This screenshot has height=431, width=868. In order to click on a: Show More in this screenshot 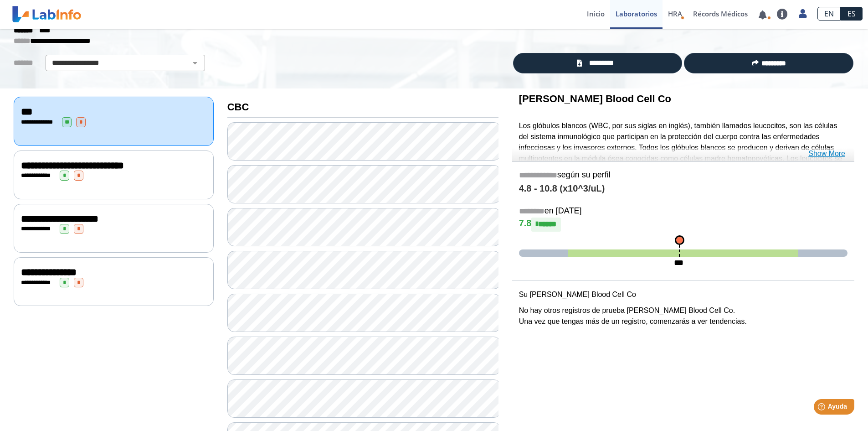, I will do `click(826, 154)`.